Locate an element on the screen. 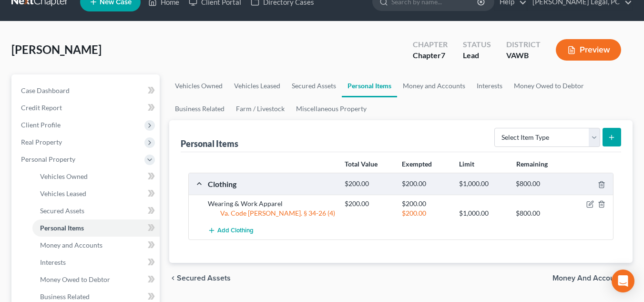  span: Credit Report is located at coordinates (41, 107).